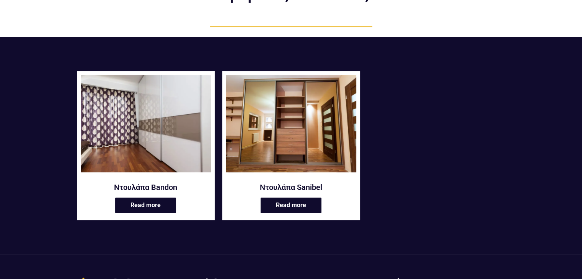  Describe the element at coordinates (291, 205) in the screenshot. I see `a: Read more about “Ντουλάπα Sanibel”` at that location.